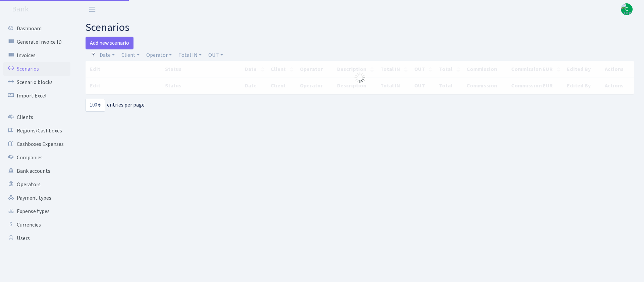 This screenshot has height=282, width=644. I want to click on a: Add new scenario, so click(109, 43).